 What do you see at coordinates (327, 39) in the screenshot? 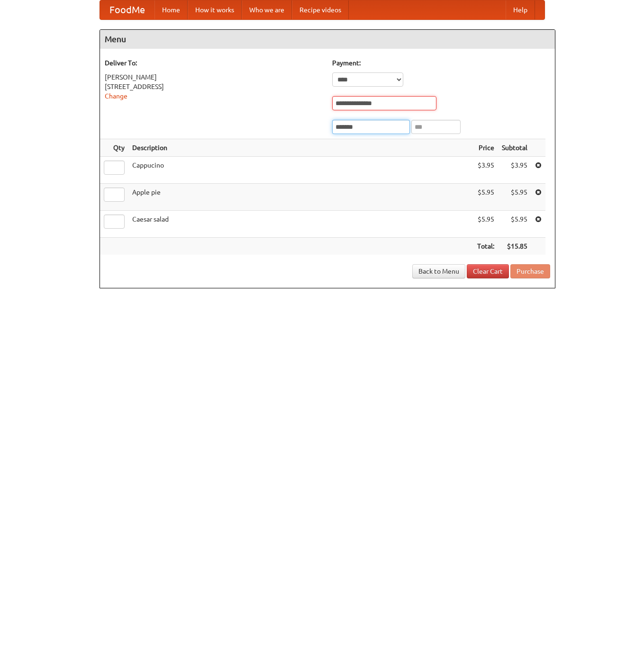
I see `h4: Menu` at bounding box center [327, 39].